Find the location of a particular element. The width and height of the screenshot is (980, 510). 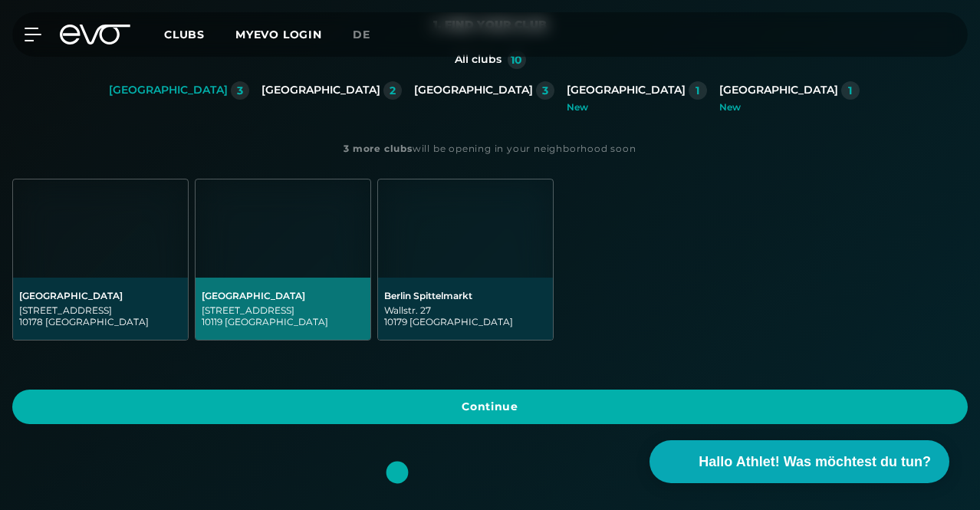

div: 2 is located at coordinates (393, 90).